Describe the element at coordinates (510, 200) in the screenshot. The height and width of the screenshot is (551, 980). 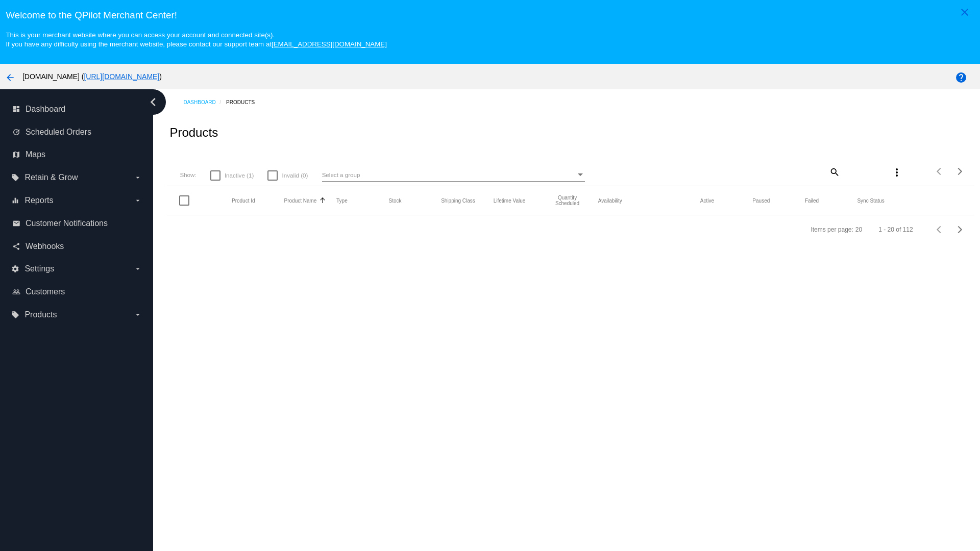
I see `button: Change sorting for LifetimeValue` at that location.